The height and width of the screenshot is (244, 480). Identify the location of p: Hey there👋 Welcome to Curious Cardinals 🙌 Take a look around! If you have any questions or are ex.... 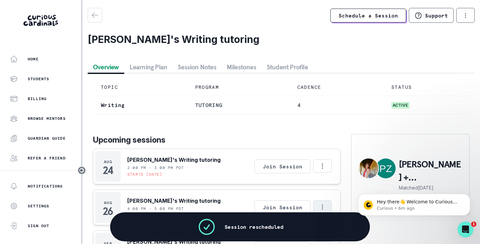
(71, 22).